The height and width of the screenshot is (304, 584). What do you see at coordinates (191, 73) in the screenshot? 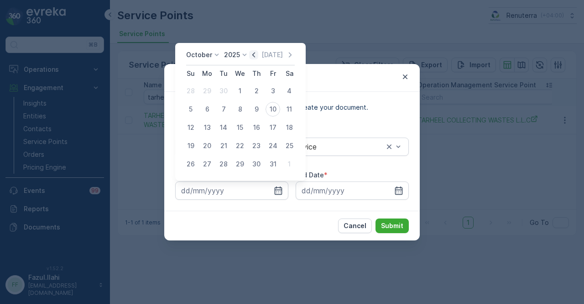
I see `th: Sunday` at bounding box center [191, 73].